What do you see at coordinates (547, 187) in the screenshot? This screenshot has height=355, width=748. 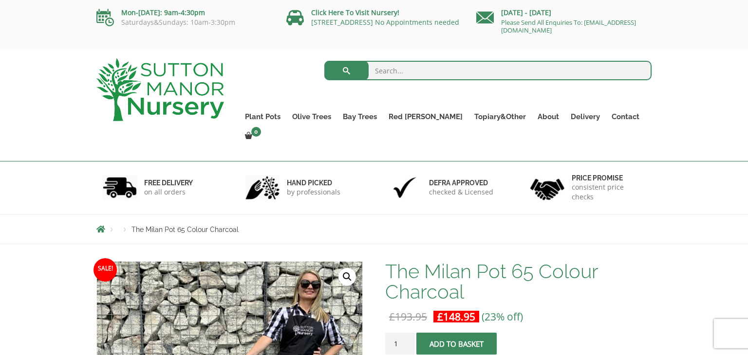 I see `img: 4.jpg` at bounding box center [547, 187].